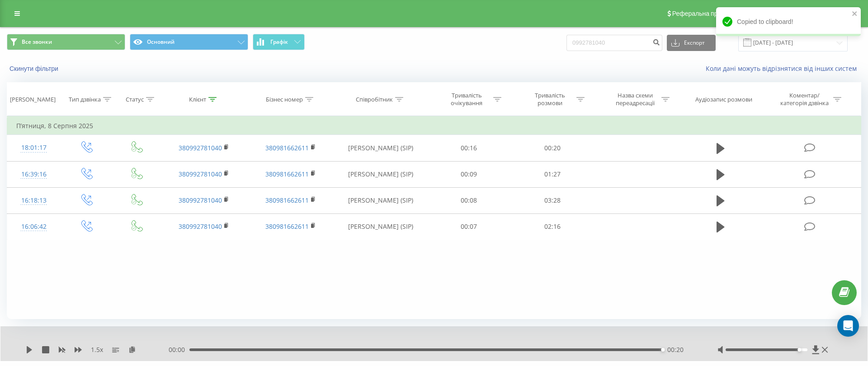 The height and width of the screenshot is (366, 868). I want to click on button: Графік, so click(279, 42).